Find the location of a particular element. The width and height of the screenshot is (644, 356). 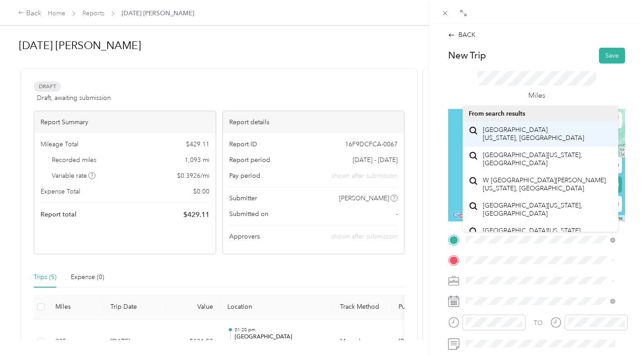

div: TO is located at coordinates (538, 322).